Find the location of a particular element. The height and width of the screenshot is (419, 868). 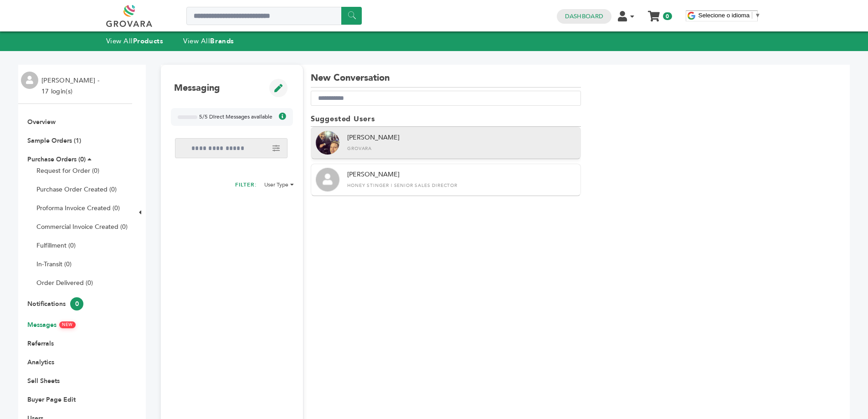

h2: Suggested Users is located at coordinates (445, 120).